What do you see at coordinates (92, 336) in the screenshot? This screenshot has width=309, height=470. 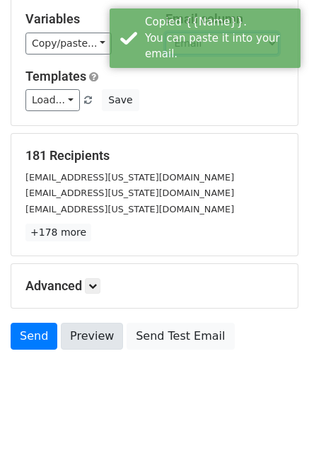 I see `a: Preview` at bounding box center [92, 336].